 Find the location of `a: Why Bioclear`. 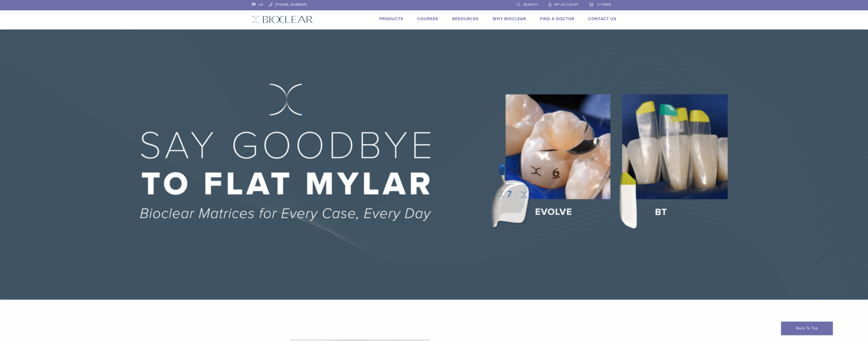

a: Why Bioclear is located at coordinates (509, 19).